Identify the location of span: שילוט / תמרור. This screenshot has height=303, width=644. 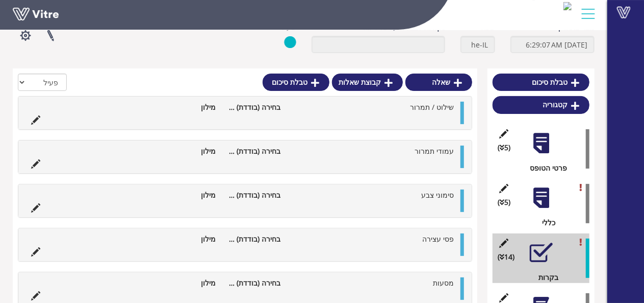
(432, 106).